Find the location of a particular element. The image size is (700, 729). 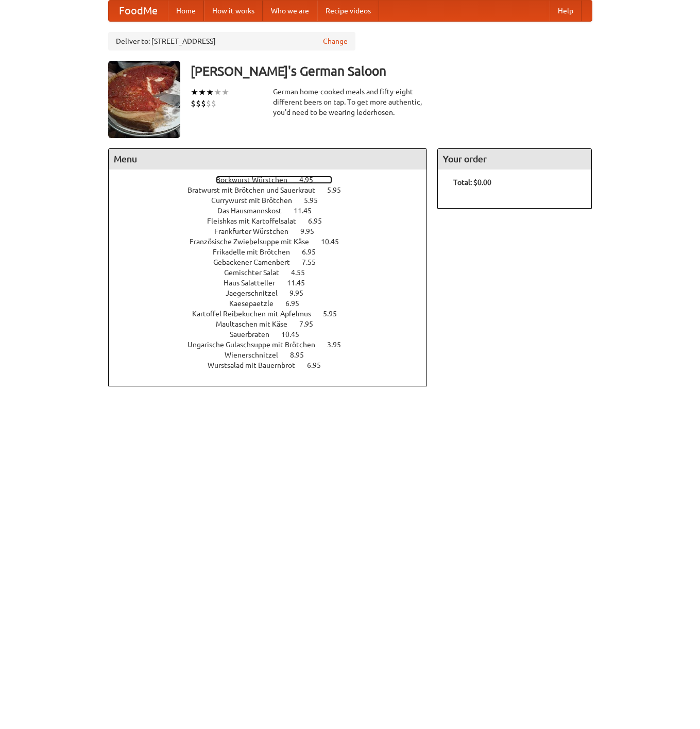

span: 4.95 is located at coordinates (311, 180).